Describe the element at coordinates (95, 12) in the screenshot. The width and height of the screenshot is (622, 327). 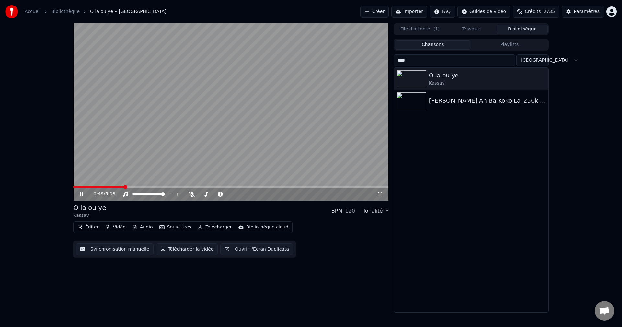
I see `nav: breadcrumb` at that location.